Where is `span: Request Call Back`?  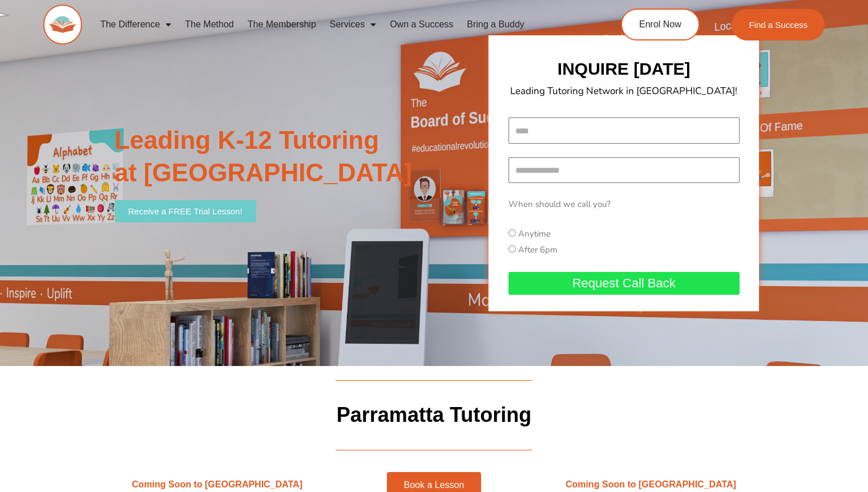
span: Request Call Back is located at coordinates (624, 284).